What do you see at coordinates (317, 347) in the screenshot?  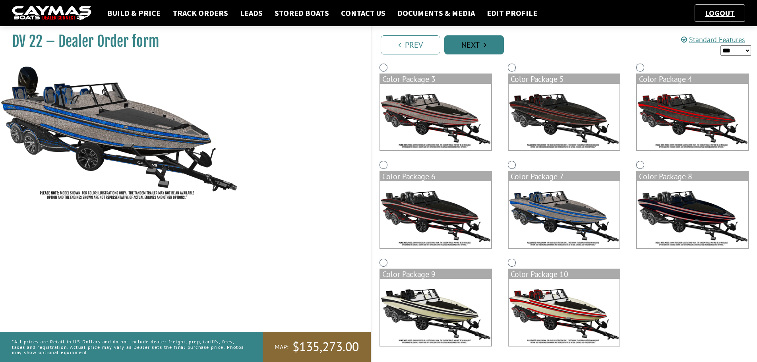 I see `a: MAP:$135,273.00` at bounding box center [317, 347].